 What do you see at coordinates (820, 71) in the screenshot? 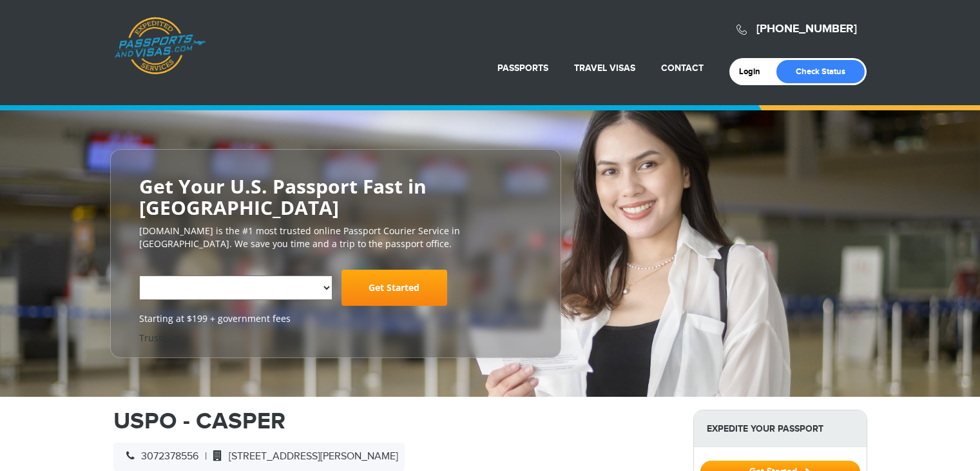
I see `a: Check Status` at bounding box center [820, 71].